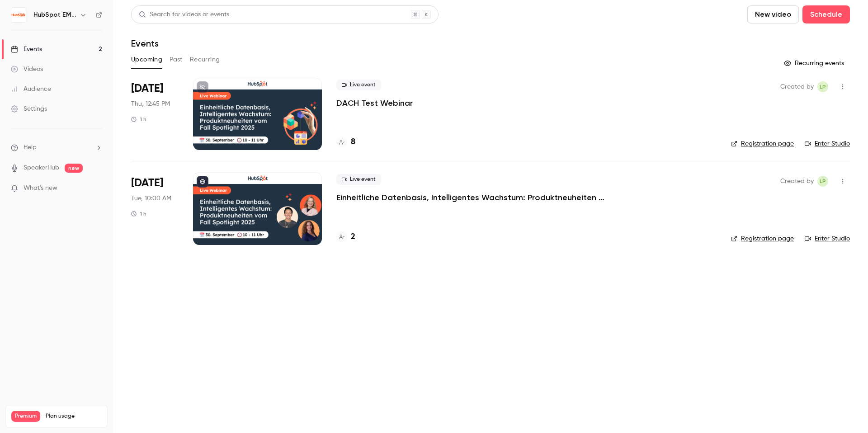  I want to click on a: DACH Test Webinar, so click(375, 103).